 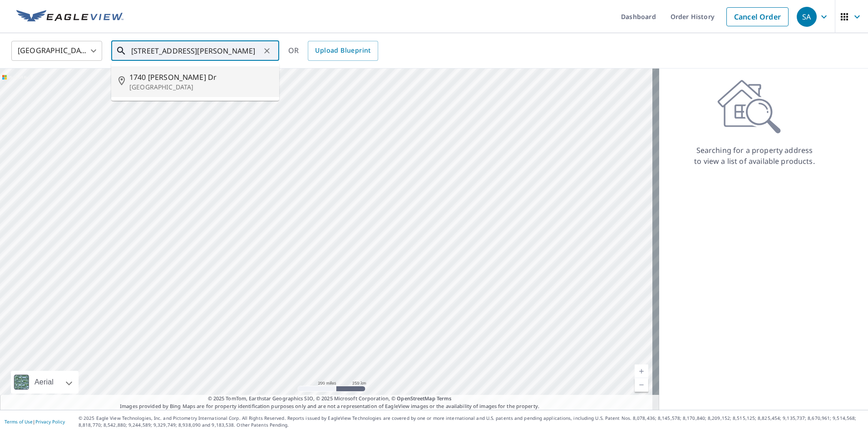 I want to click on a: OpenStreetMap, so click(x=416, y=398).